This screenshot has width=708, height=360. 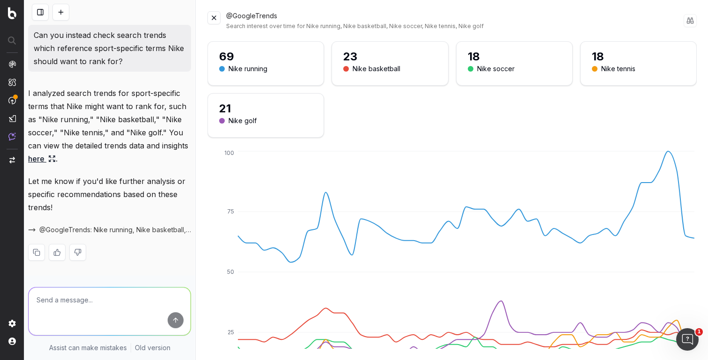 What do you see at coordinates (455, 21) in the screenshot?
I see `div: @GoogleTrends` at bounding box center [455, 21].